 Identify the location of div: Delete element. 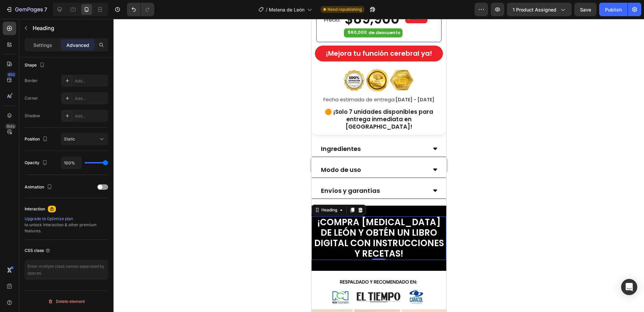
(66, 301).